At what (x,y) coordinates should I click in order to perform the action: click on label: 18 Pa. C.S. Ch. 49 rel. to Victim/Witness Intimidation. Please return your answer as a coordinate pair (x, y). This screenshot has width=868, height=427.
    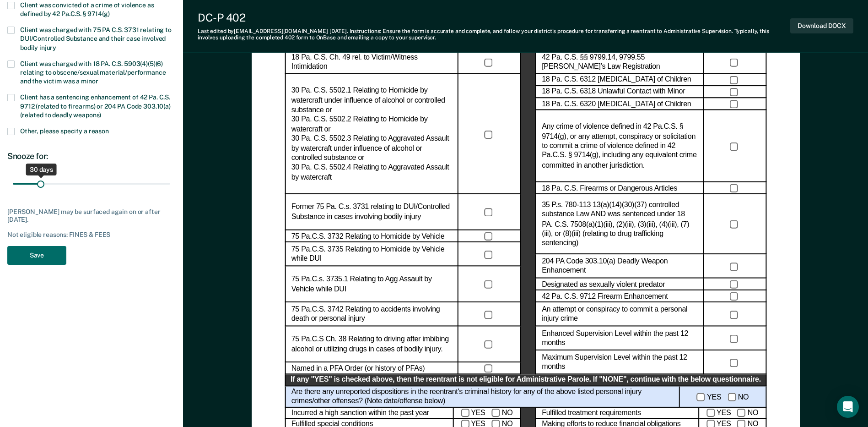
    Looking at the image, I should click on (371, 62).